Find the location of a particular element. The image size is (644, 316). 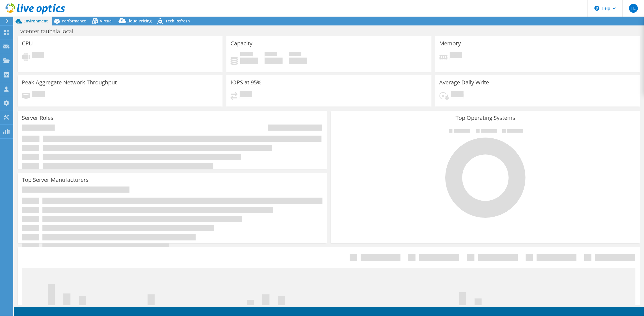

span: Tech Refresh is located at coordinates (177, 21).